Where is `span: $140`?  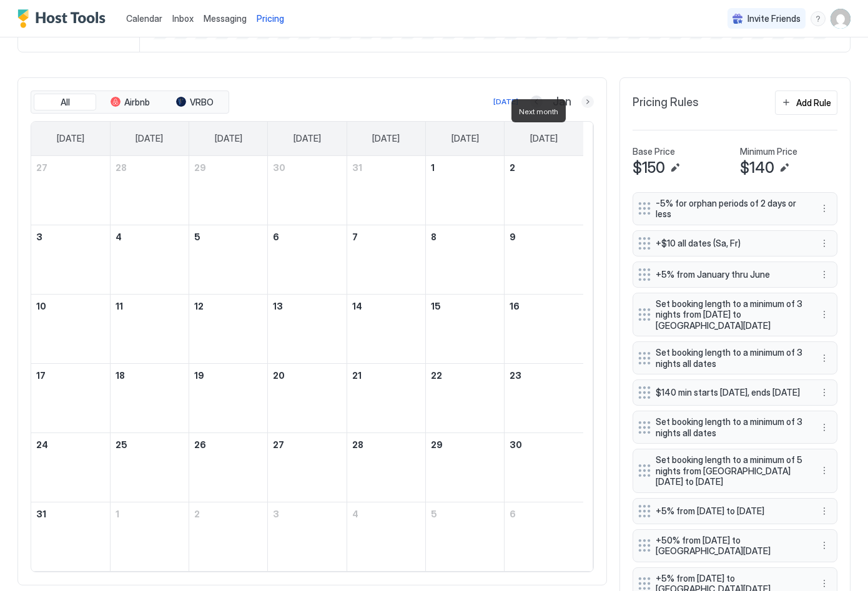
span: $140 is located at coordinates (757, 168).